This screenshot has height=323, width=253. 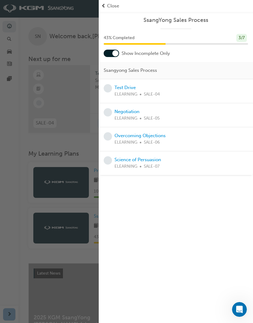 What do you see at coordinates (62, 60) in the screenshot?
I see `p: How can we help?` at bounding box center [62, 60].